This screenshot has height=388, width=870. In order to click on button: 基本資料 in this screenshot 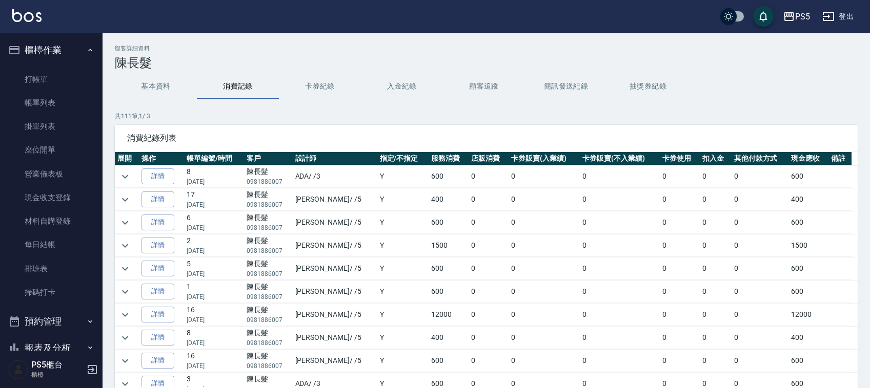, I will do `click(156, 87)`.